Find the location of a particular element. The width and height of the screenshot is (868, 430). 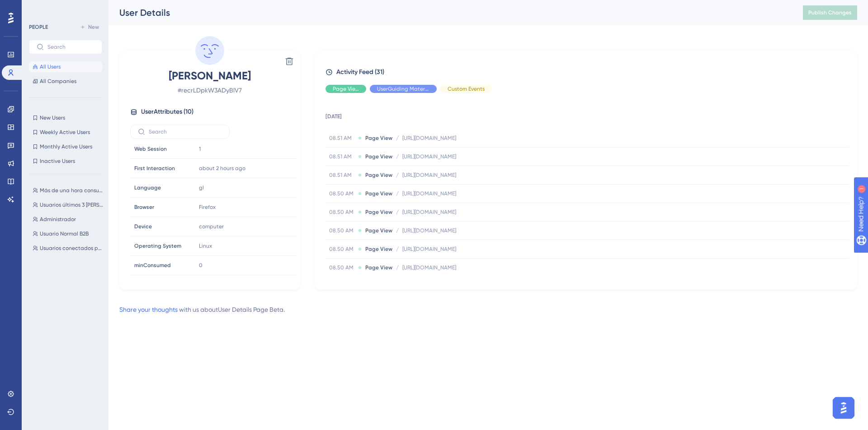

span: Activity Feed (31) is located at coordinates (360, 73).